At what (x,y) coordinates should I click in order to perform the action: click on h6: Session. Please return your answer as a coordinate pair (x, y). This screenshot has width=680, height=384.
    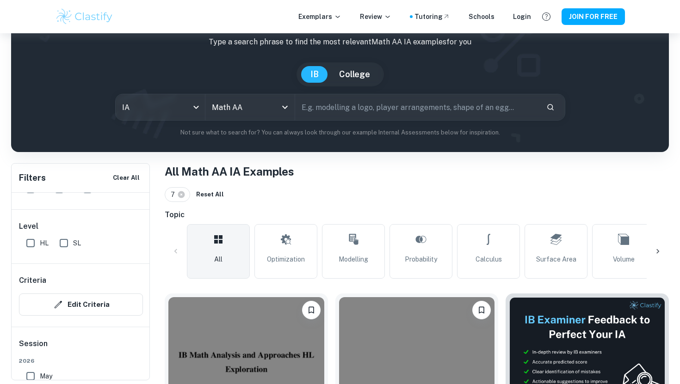
    Looking at the image, I should click on (81, 348).